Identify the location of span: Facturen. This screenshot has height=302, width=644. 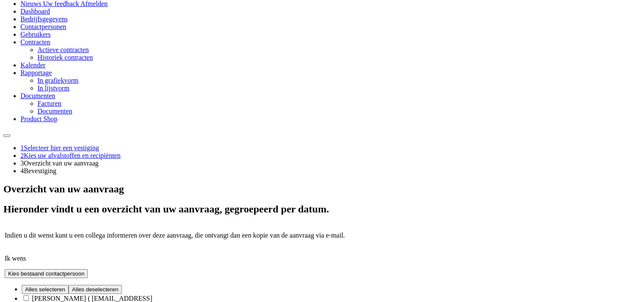
(49, 103).